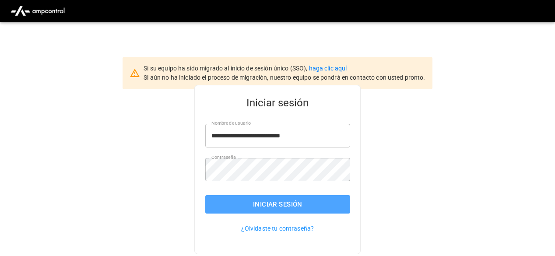 The width and height of the screenshot is (555, 256). What do you see at coordinates (284, 78) in the screenshot?
I see `span: Si aún no ha iniciado el proceso de migración, nuestro equipo se pondrá en contacto con usted pro...` at bounding box center [284, 78].